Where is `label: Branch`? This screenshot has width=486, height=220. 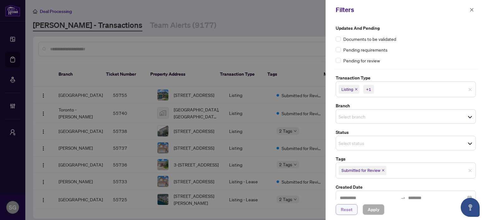
label: Branch is located at coordinates (405, 106).